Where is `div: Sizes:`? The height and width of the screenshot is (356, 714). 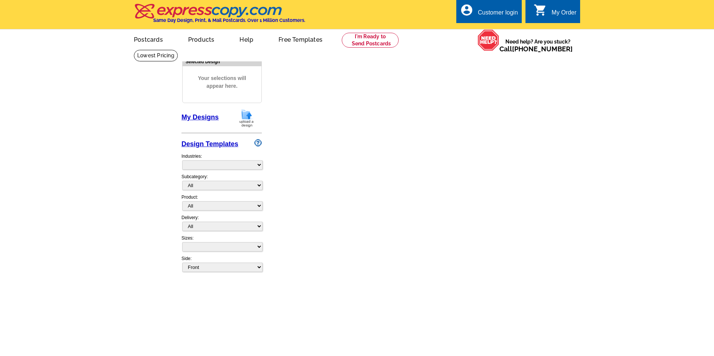
div: Sizes: is located at coordinates (222, 245).